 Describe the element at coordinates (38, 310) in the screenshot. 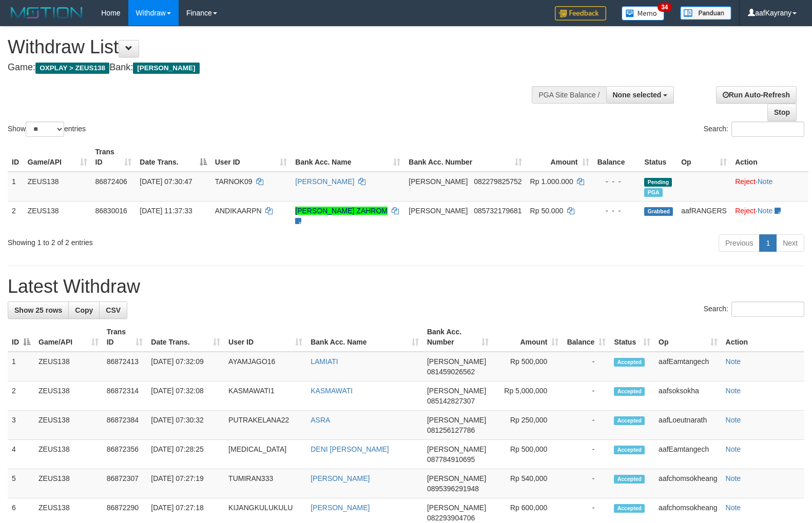

I see `span: Show 25 rows` at that location.